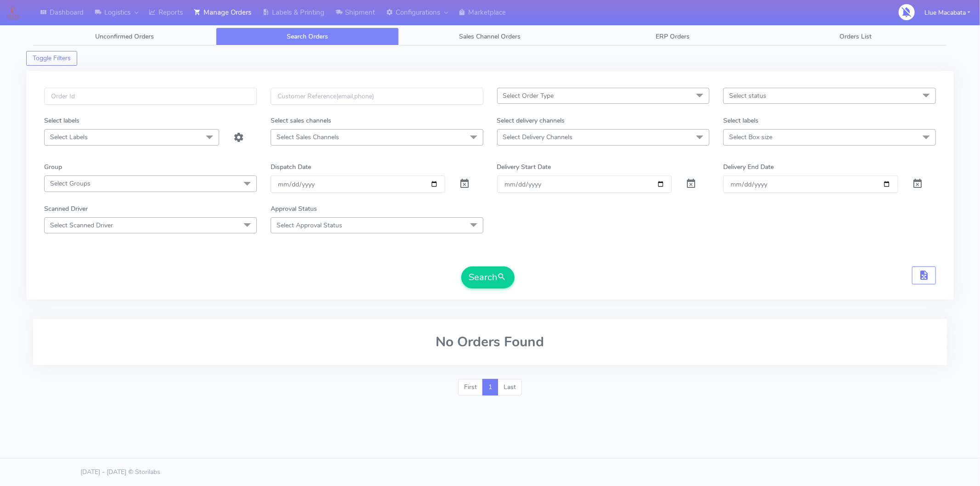 The image size is (980, 486). What do you see at coordinates (301, 120) in the screenshot?
I see `label: Select sales channels` at bounding box center [301, 120].